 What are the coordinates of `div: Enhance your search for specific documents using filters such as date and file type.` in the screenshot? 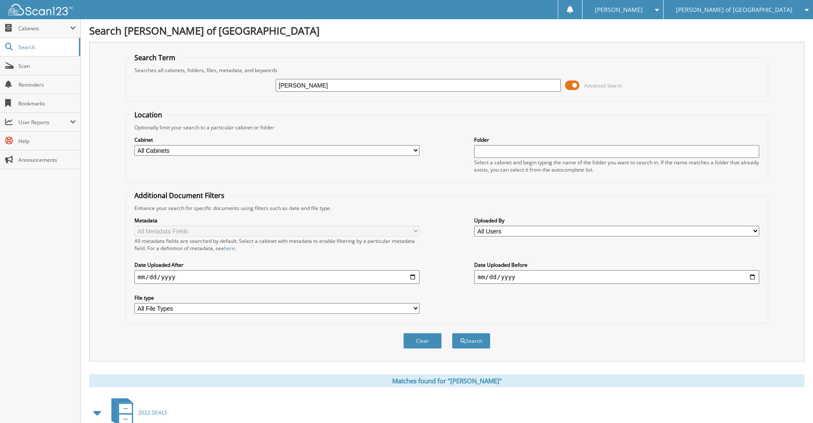 It's located at (447, 208).